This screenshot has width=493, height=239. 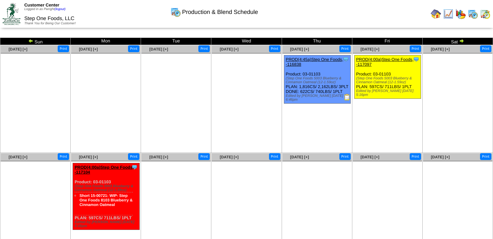 I want to click on td: Tue, so click(x=176, y=41).